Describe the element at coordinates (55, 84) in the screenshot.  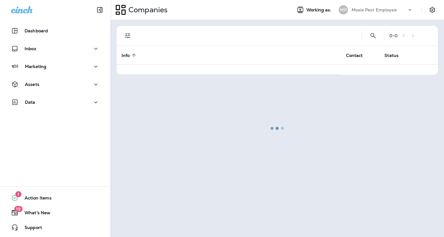
I see `button: Assets` at that location.